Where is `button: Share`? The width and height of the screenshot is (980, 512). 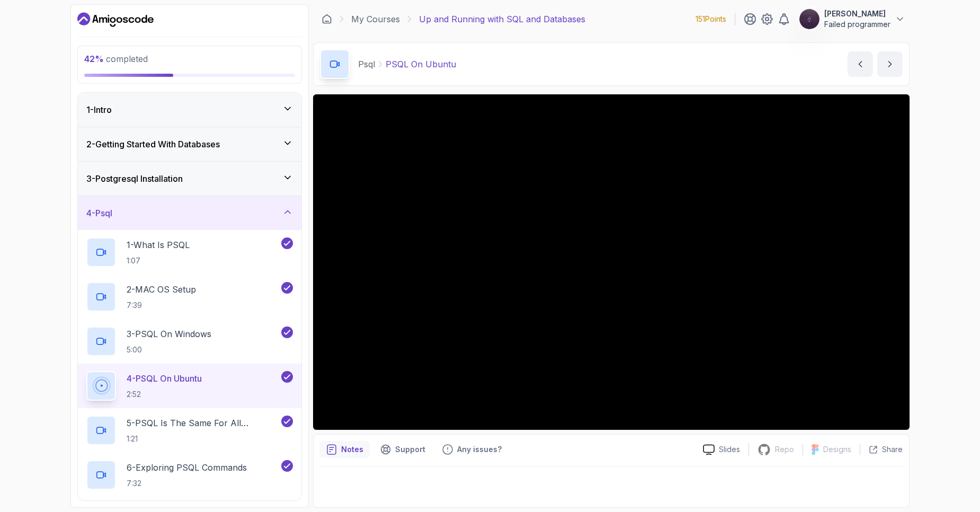 button: Share is located at coordinates (881, 449).